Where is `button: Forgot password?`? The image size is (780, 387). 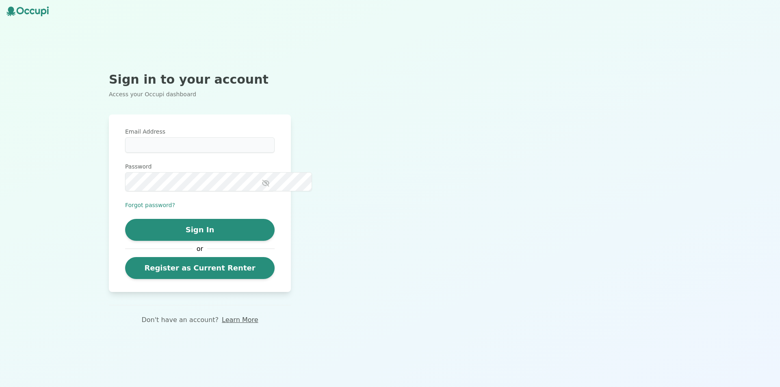
button: Forgot password? is located at coordinates (150, 205).